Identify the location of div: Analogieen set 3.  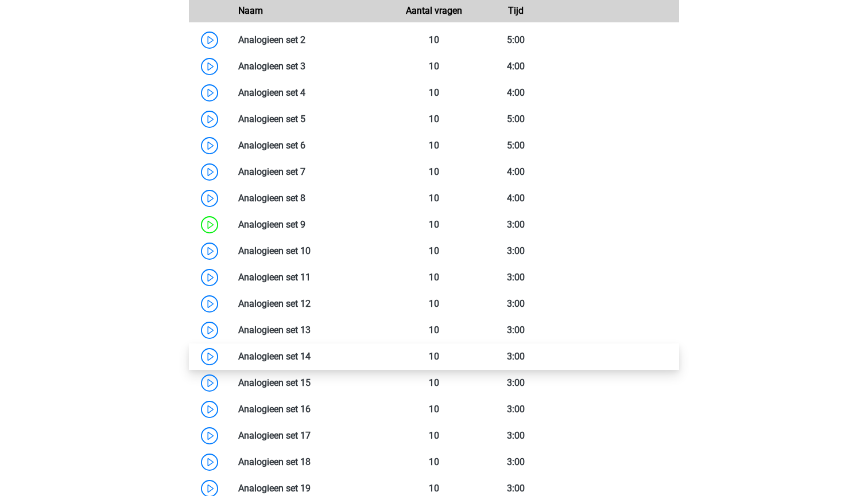
(311, 67).